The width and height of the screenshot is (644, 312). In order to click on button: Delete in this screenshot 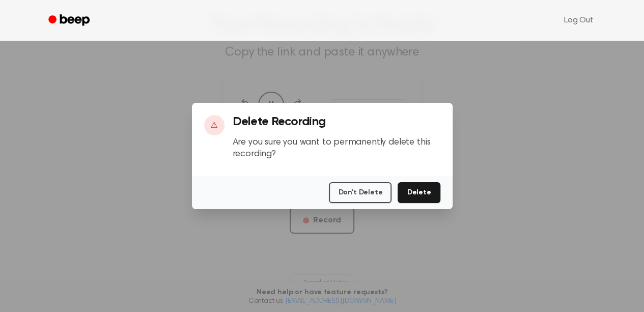, I will do `click(418, 192)`.